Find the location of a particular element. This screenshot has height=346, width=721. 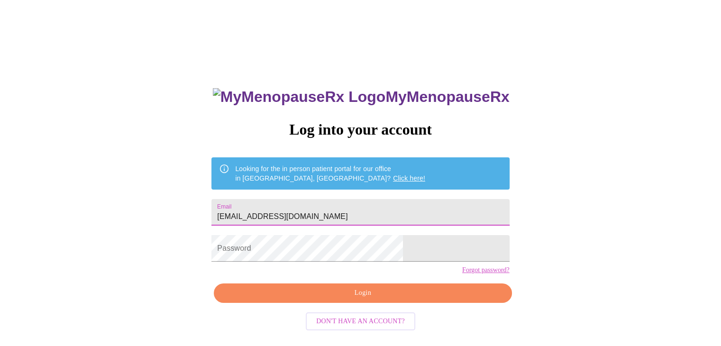

a: Don't have an account? is located at coordinates (360, 320).